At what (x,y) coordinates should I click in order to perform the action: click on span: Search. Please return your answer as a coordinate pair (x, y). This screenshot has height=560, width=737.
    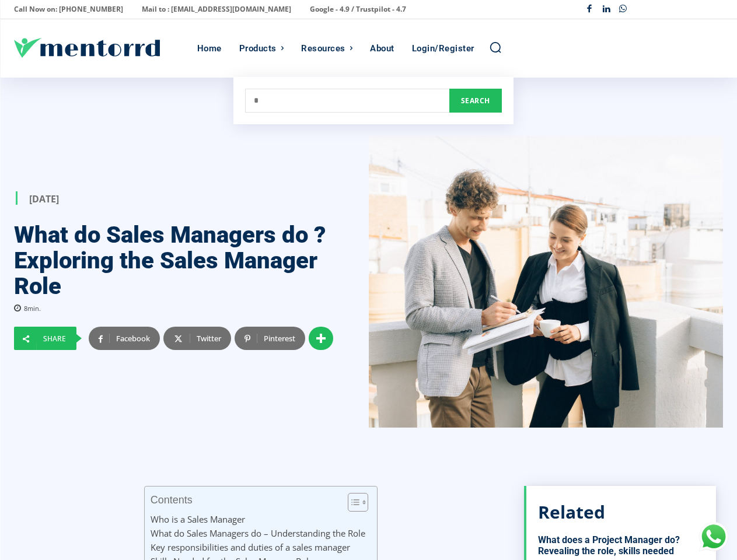
    Looking at the image, I should click on (476, 101).